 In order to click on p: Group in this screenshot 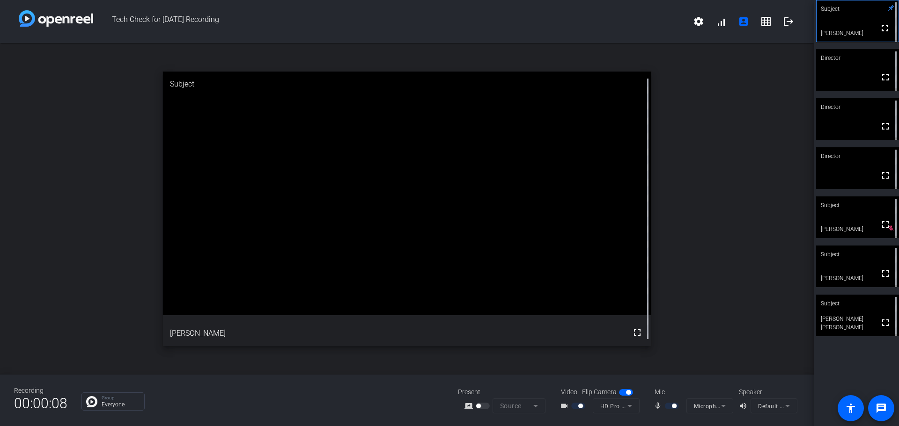, I will do `click(120, 398)`.